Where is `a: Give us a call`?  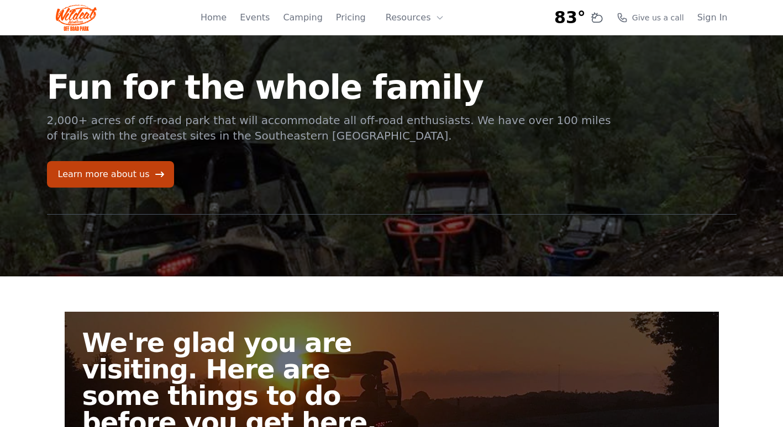
a: Give us a call is located at coordinates (650, 18).